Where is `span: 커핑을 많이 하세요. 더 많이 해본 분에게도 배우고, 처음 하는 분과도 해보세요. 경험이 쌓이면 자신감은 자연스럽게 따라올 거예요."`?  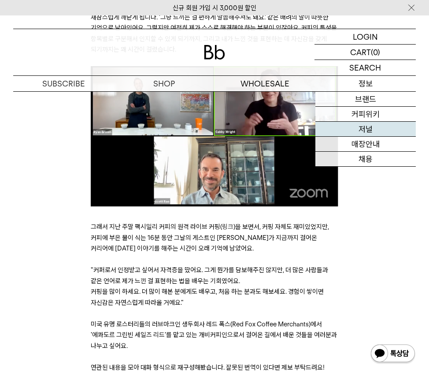
span: 커핑을 많이 하세요. 더 많이 해본 분에게도 배우고, 처음 하는 분과도 해보세요. 경험이 쌓이면 자신감은 자연스럽게 따라올 거예요." is located at coordinates (207, 297).